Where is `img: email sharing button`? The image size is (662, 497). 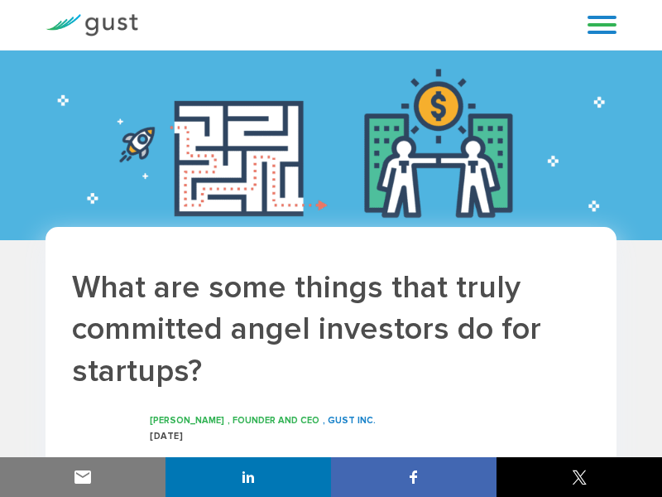 img: email sharing button is located at coordinates (83, 477).